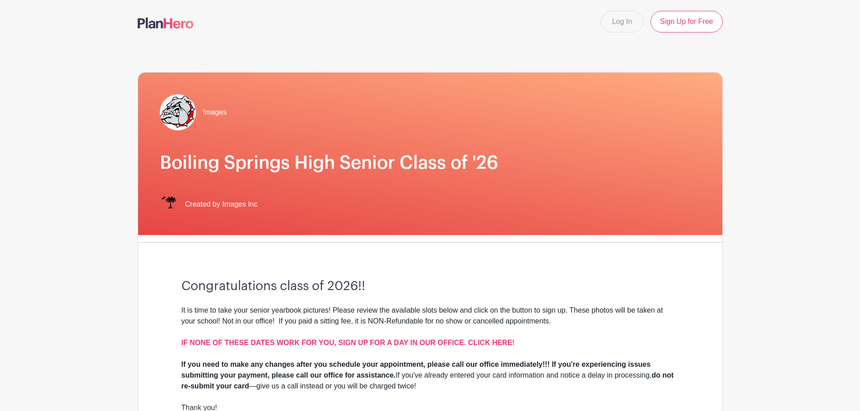  Describe the element at coordinates (416, 370) in the screenshot. I see `strong: If you need to make any changes after you schedule your appointment, please call our office immed...` at that location.